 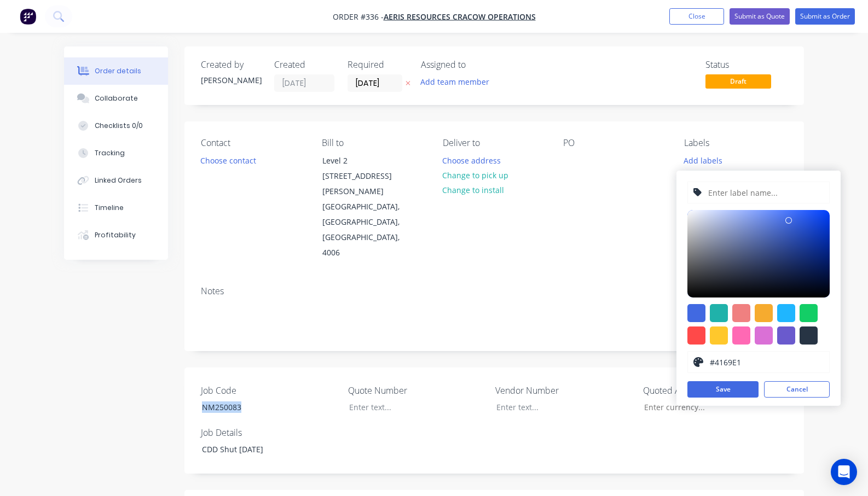 What do you see at coordinates (844, 472) in the screenshot?
I see `div: Open Intercom Messenger` at bounding box center [844, 472].